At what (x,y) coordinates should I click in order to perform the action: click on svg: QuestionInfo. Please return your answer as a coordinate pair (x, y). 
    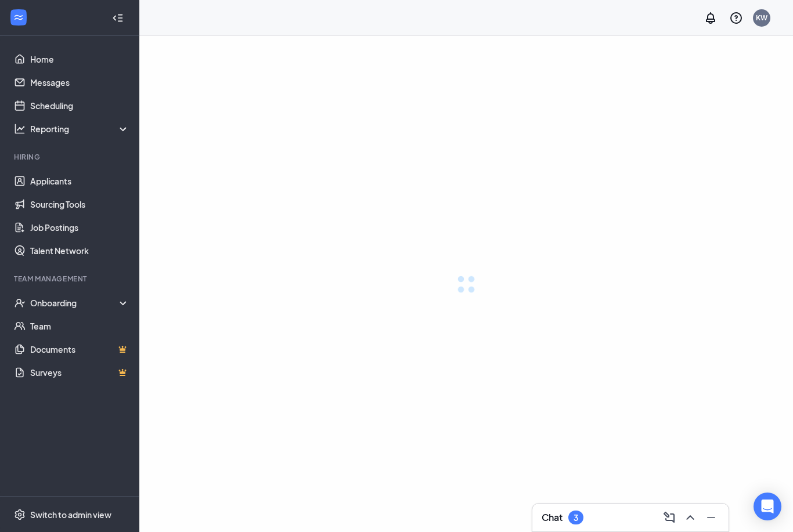
    Looking at the image, I should click on (736, 18).